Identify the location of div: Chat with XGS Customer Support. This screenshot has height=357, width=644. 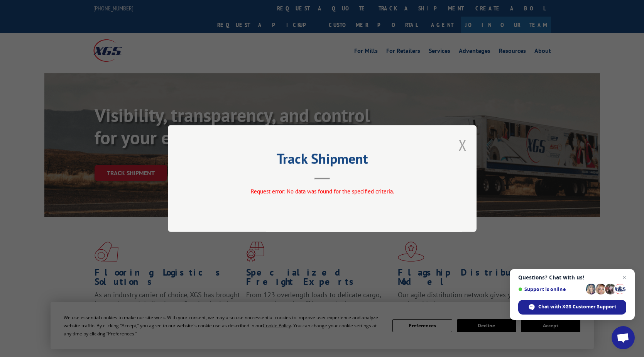
(572, 307).